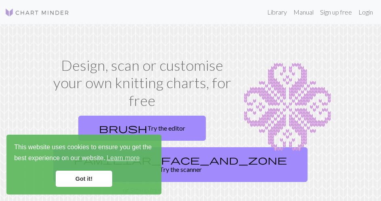  Describe the element at coordinates (142, 83) in the screenshot. I see `h1: Design, scan or customise your own knitting charts, for free` at that location.